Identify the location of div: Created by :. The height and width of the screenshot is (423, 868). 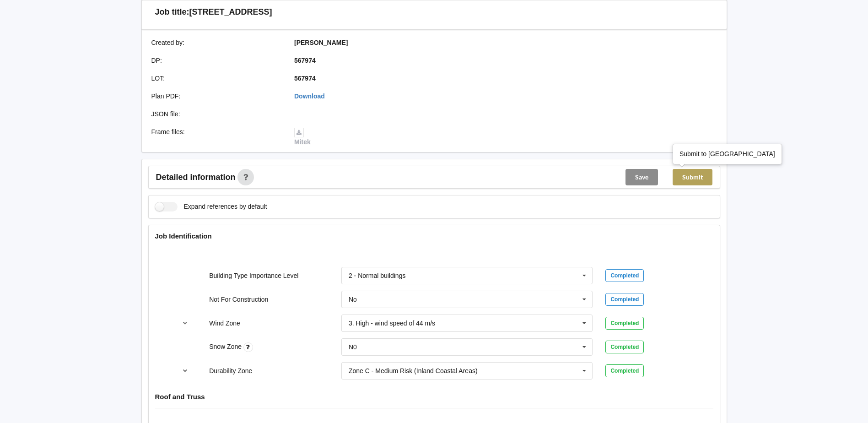
(216, 43).